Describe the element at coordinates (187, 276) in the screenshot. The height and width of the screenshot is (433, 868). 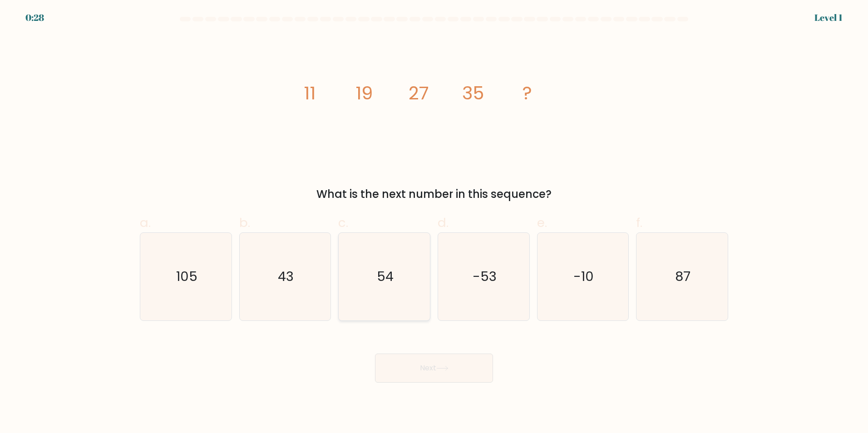
I see `text: 105` at that location.